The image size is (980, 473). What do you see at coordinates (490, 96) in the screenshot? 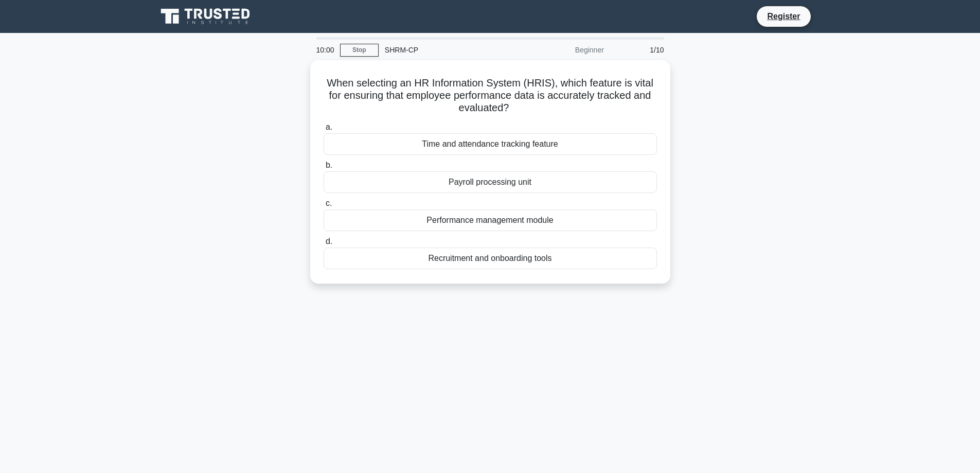
I see `h5: When selecting an HR Information System (HRIS), which feature is vital for ensuring that employee...` at bounding box center [490, 96].